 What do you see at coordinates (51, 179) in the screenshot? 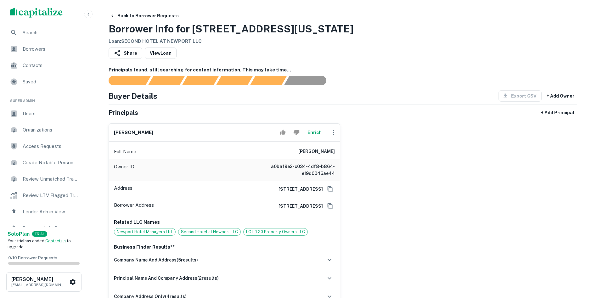
I see `span: Review Unmatched Transactions` at bounding box center [51, 179].